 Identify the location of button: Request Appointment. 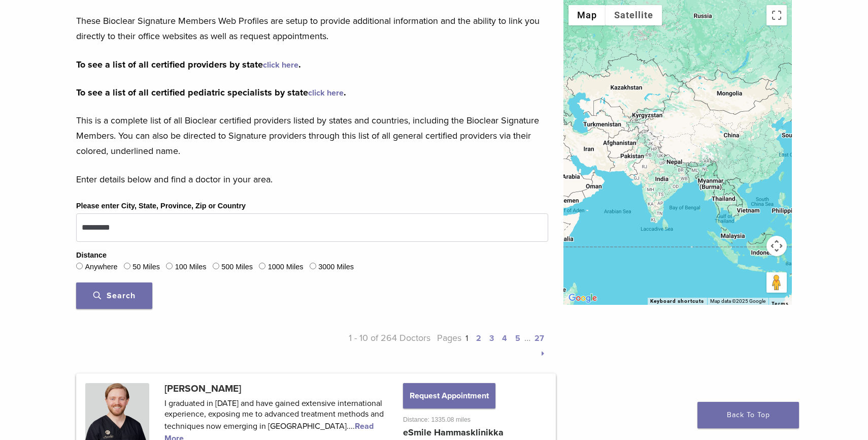
(449, 396).